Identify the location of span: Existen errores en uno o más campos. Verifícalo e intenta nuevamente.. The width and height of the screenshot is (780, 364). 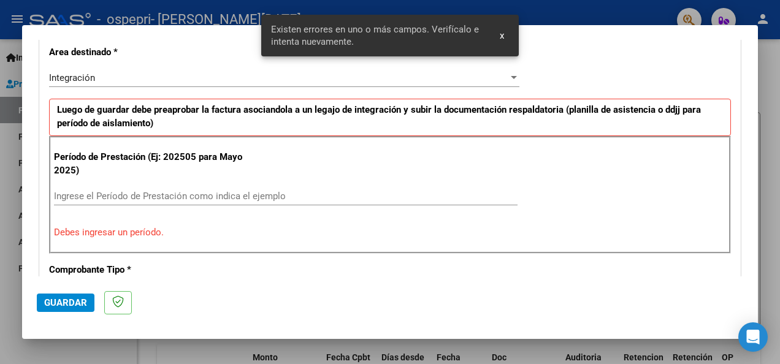
(378, 36).